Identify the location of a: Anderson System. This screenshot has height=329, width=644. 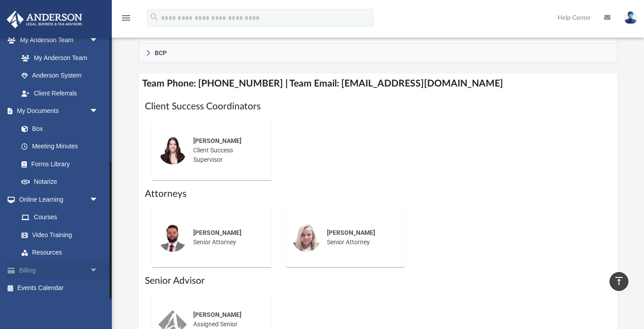
(60, 76).